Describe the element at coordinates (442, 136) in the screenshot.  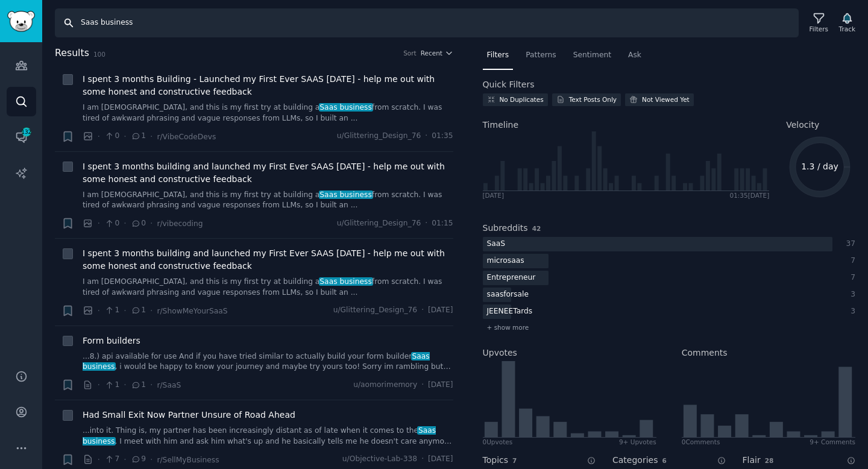
I see `span: 01:35` at that location.